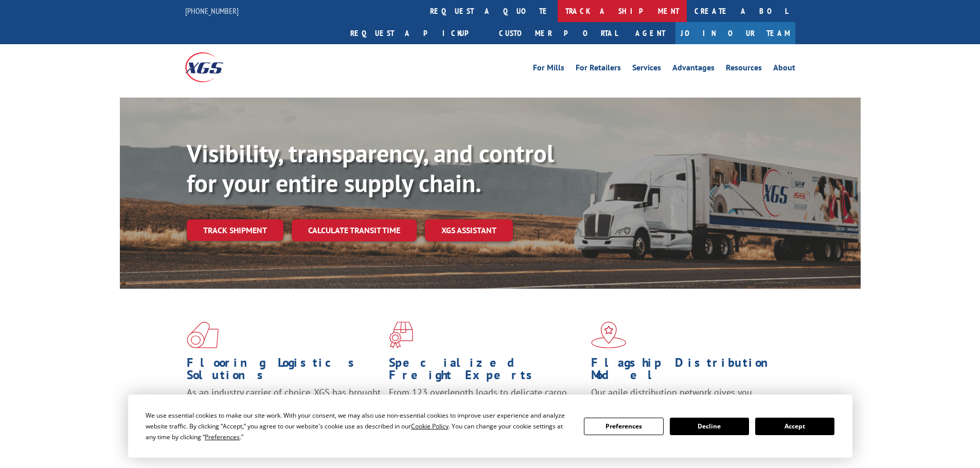 Image resolution: width=980 pixels, height=468 pixels. I want to click on a: Advantages, so click(694, 69).